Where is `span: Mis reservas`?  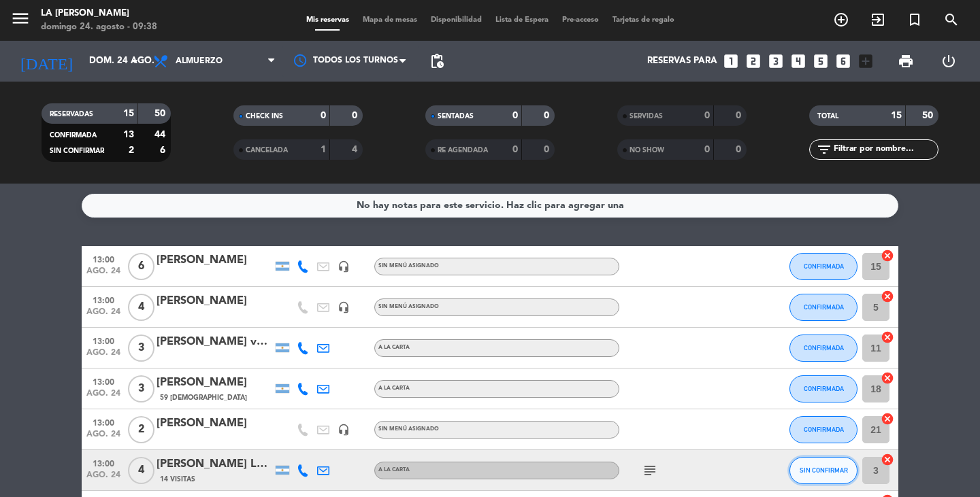 span: Mis reservas is located at coordinates (328, 20).